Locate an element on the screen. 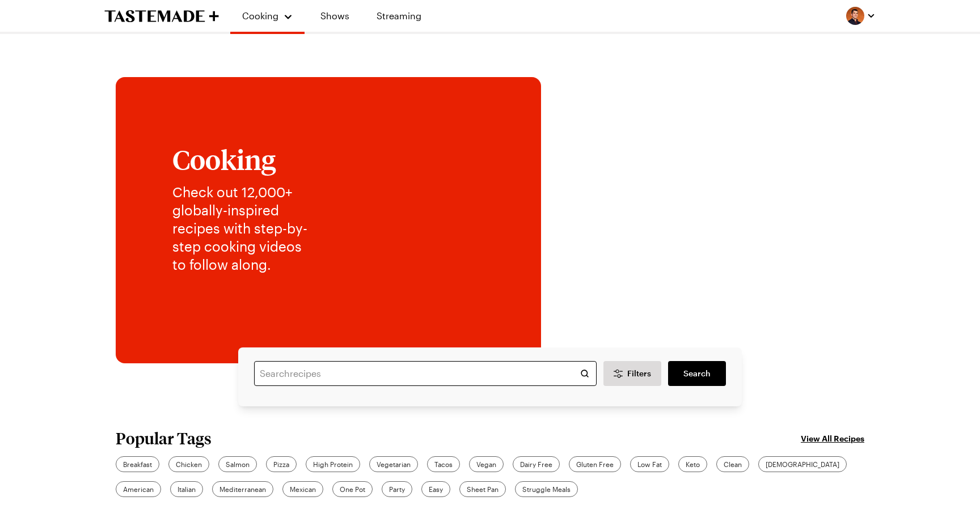  span: Filters is located at coordinates (639, 374).